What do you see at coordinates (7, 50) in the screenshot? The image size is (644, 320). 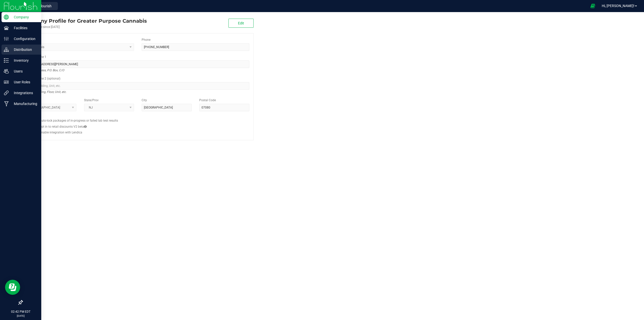 I see `inline-svg: Distribution` at bounding box center [7, 50].